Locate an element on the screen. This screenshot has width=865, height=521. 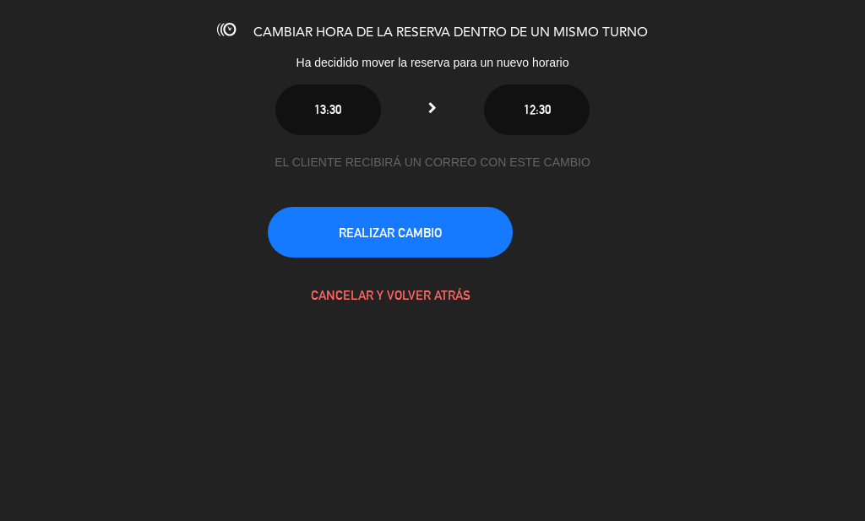
button: 13:30 is located at coordinates (328, 110).